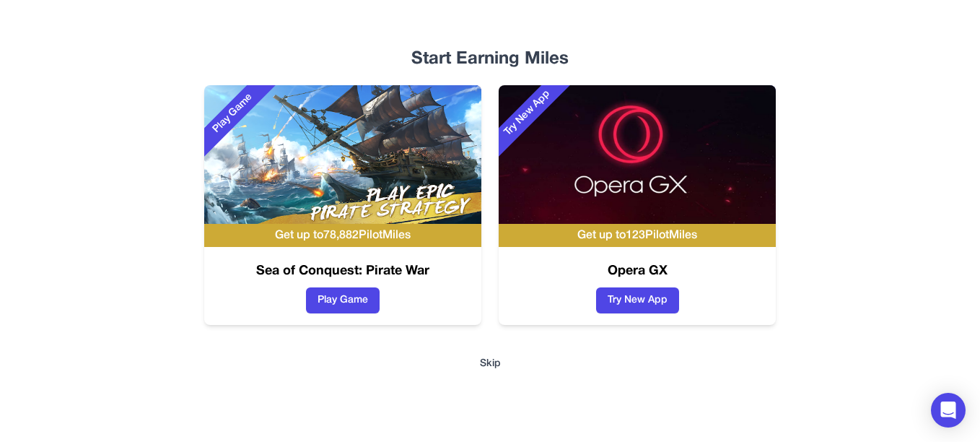 Image resolution: width=980 pixels, height=442 pixels. Describe the element at coordinates (490, 59) in the screenshot. I see `div: Start Earning Miles` at that location.